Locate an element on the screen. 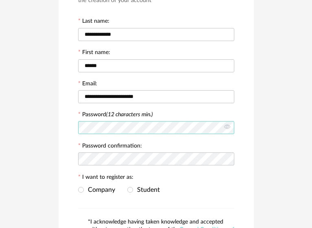  label: Last name: is located at coordinates (93, 22).